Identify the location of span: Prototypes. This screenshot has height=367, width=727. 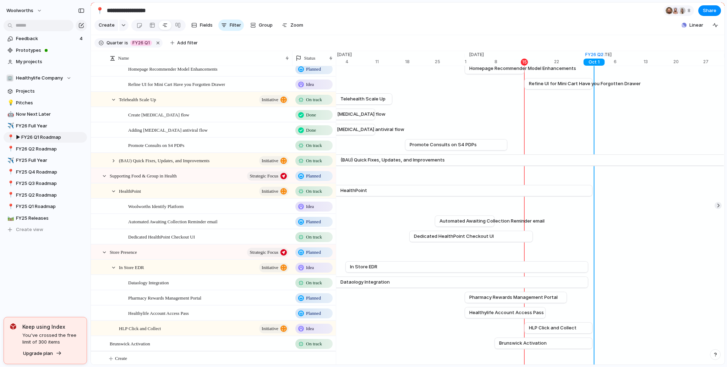
(50, 50).